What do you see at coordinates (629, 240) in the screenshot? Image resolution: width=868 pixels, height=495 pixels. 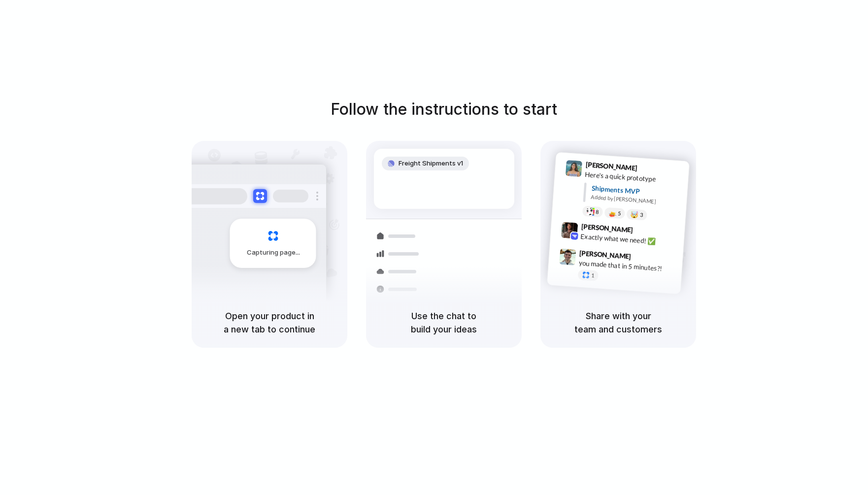 I see `div: Exactly what we need! ✅` at bounding box center [629, 240].